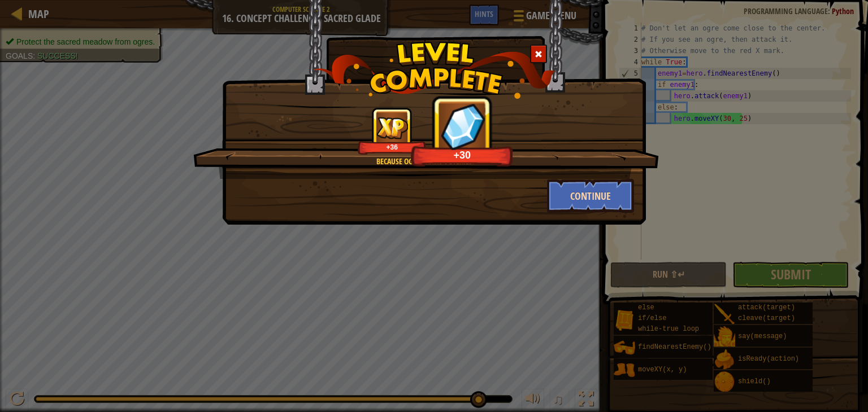 This screenshot has width=868, height=412. Describe the element at coordinates (393, 127) in the screenshot. I see `img: reward_icon_xp.png` at that location.